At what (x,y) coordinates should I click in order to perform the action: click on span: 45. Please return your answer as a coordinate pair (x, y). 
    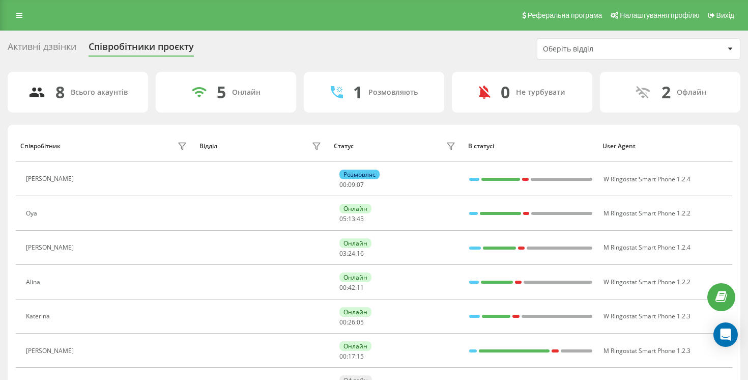
    Looking at the image, I should click on (360, 218).